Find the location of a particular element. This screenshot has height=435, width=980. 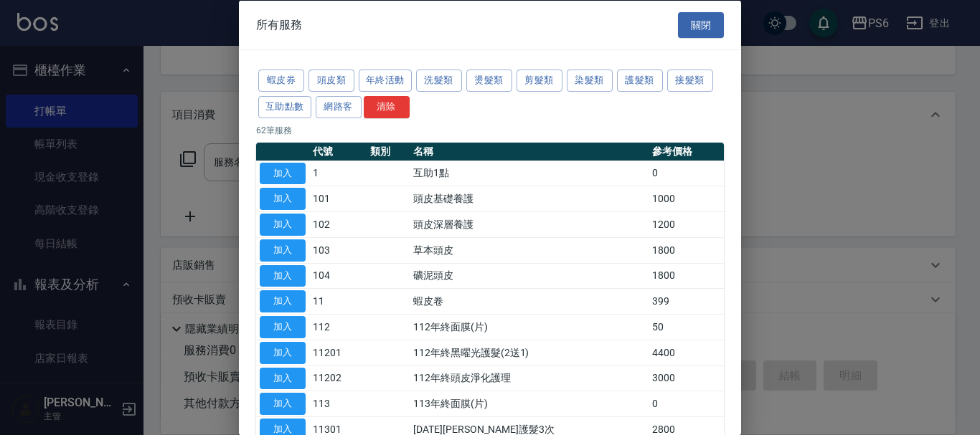

td: 4400 is located at coordinates (686, 353).